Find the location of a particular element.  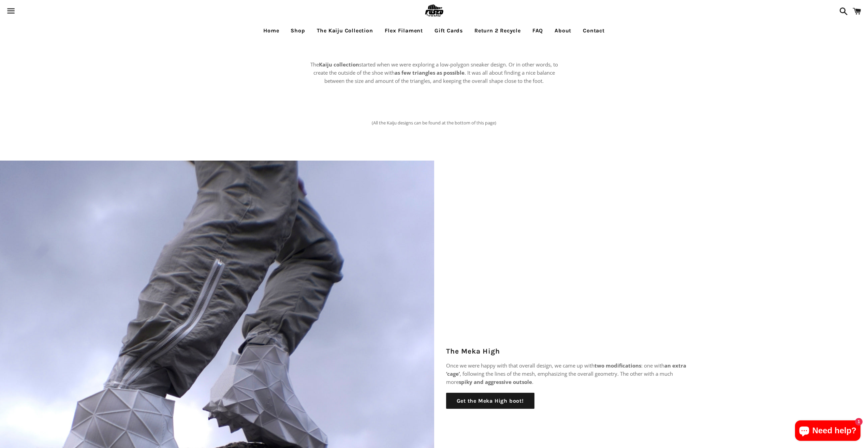

a: Gift Cards is located at coordinates (448, 31).